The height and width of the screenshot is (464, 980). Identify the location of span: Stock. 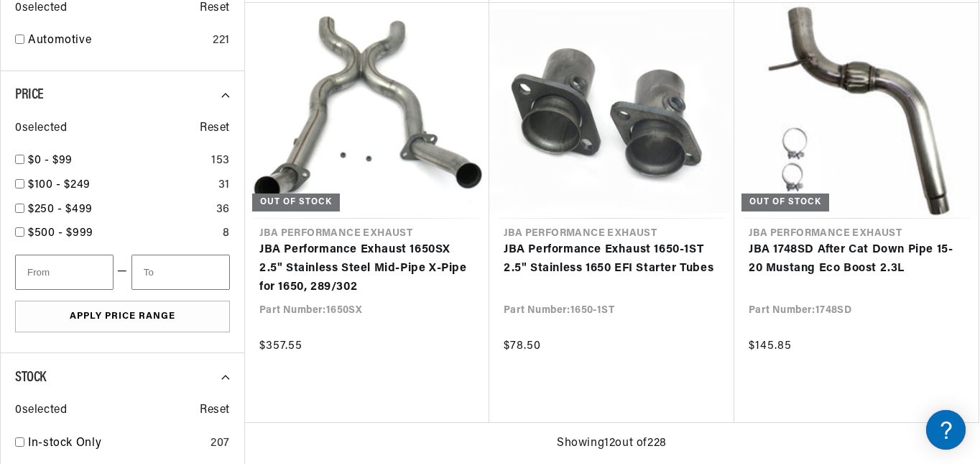
(30, 377).